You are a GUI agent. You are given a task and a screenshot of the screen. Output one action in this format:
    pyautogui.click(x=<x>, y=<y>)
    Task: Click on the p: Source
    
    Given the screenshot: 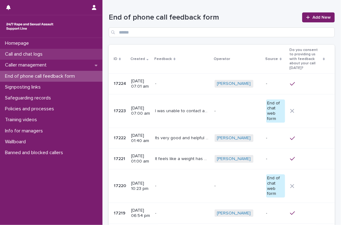 What is the action you would take?
    pyautogui.click(x=271, y=59)
    